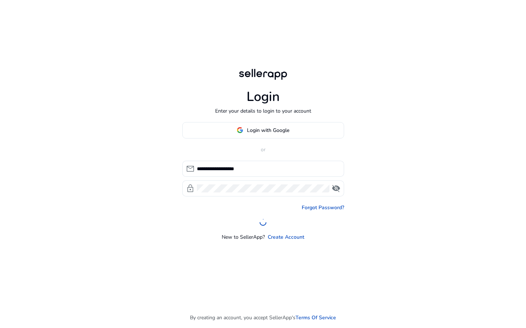  What do you see at coordinates (315, 318) in the screenshot?
I see `a: Terms Of Service` at bounding box center [315, 318].